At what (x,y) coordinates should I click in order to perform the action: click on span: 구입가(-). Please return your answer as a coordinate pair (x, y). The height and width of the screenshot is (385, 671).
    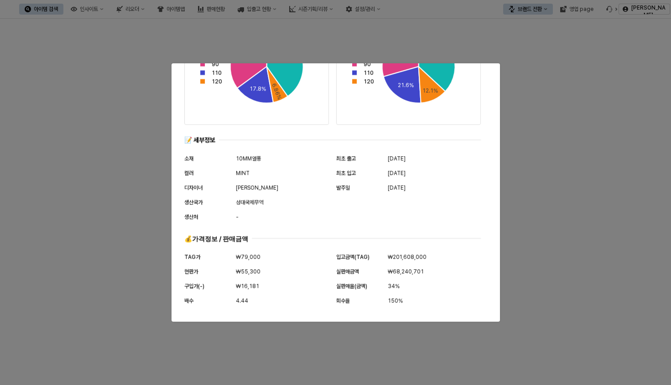
    Looking at the image, I should click on (194, 286).